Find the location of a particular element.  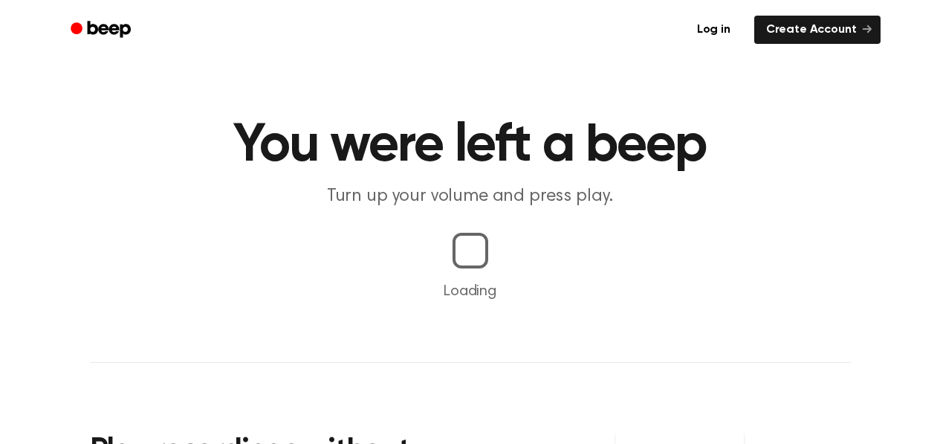

a: Log in is located at coordinates (714, 30).